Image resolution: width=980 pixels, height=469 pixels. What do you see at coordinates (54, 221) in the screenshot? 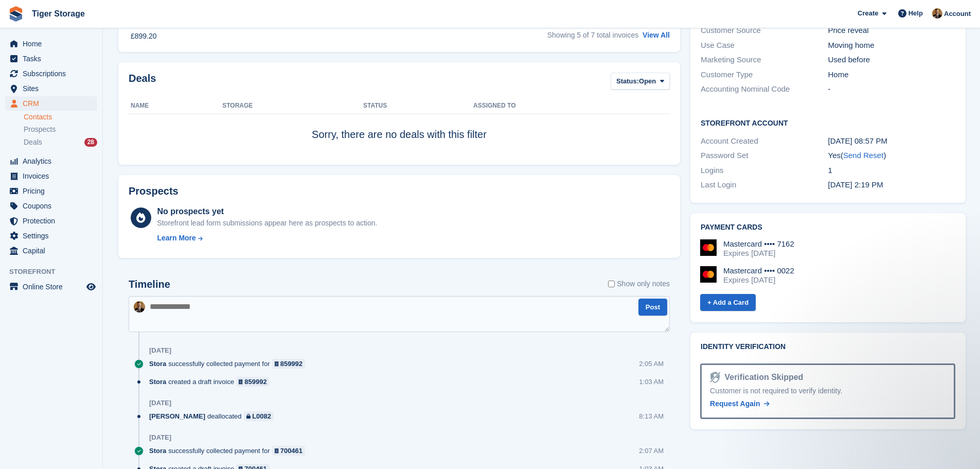
I see `span: Protection` at bounding box center [54, 221].